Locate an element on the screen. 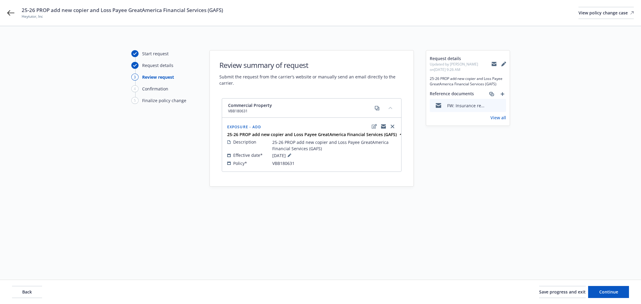 This screenshot has height=304, width=641. button: Continue is located at coordinates (608, 292).